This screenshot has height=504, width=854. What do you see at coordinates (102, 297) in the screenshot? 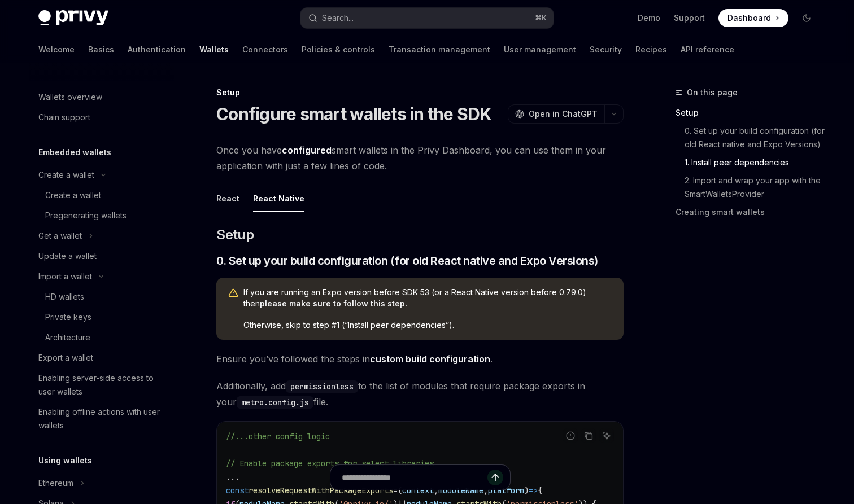
I see `a: HD wallets` at bounding box center [102, 297].